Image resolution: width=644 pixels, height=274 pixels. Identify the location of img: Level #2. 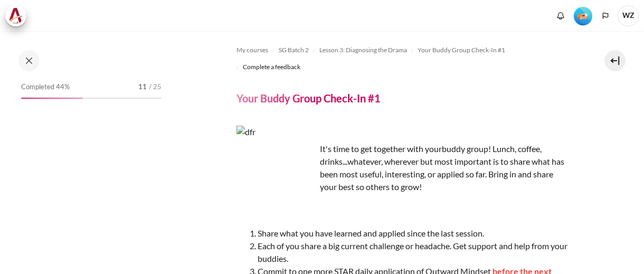
(583, 16).